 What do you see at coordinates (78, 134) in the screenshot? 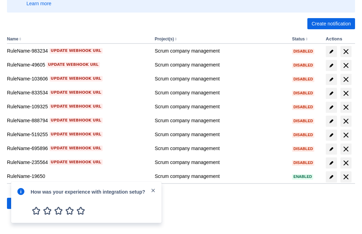
I see `div: RuleName-519255` at bounding box center [78, 134].